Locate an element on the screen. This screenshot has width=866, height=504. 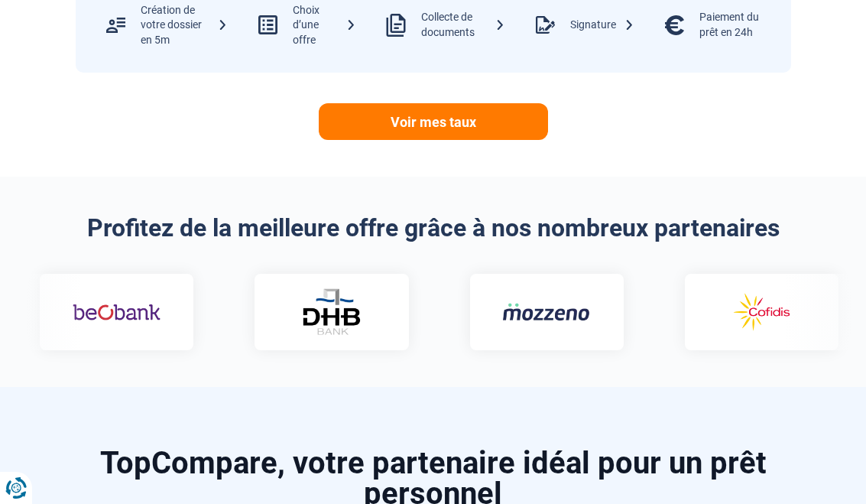
div: Choix d’une offre is located at coordinates (325, 25).